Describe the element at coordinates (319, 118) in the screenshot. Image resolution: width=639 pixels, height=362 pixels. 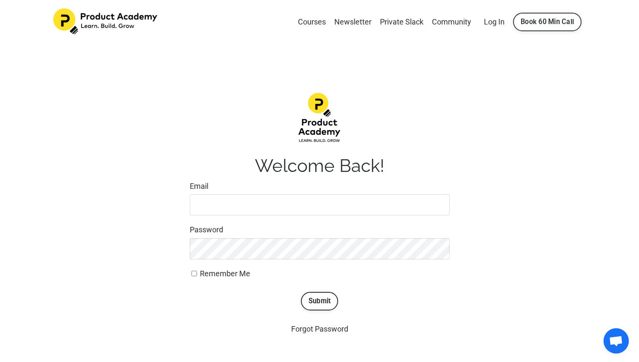
I see `img: d1483da-12f4-ea7b-dcde-4e4ae1a68fea_Product-academy-02.png` at that location.